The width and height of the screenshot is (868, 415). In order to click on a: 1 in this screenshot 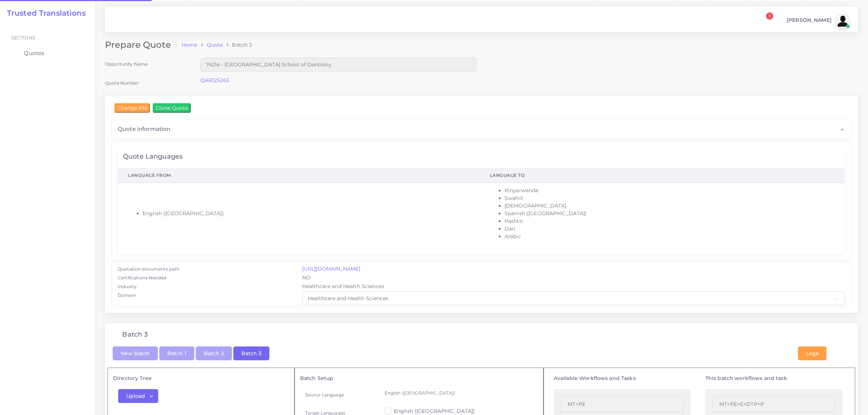, I will do `click(766, 21)`.